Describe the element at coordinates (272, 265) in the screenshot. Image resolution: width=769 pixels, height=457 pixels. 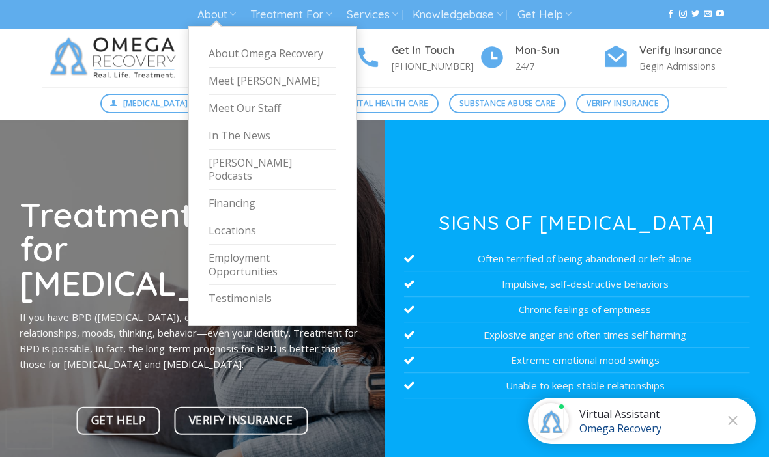
I see `a: Employment Opportunities` at that location.